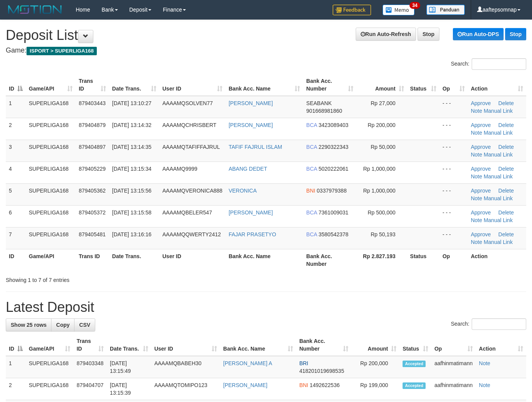  What do you see at coordinates (28, 325) in the screenshot?
I see `a: Show 25 rows` at bounding box center [28, 325].